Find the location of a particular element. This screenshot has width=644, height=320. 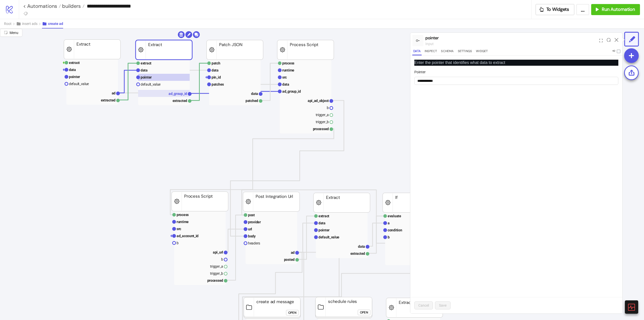

button: Schema is located at coordinates (447, 52).